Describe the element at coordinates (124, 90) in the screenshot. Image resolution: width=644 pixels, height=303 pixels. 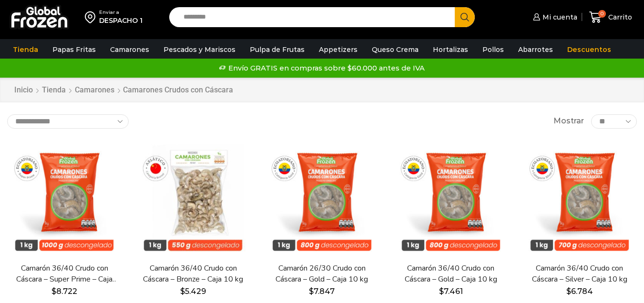
I see `nav: Breadcrumb` at that location.